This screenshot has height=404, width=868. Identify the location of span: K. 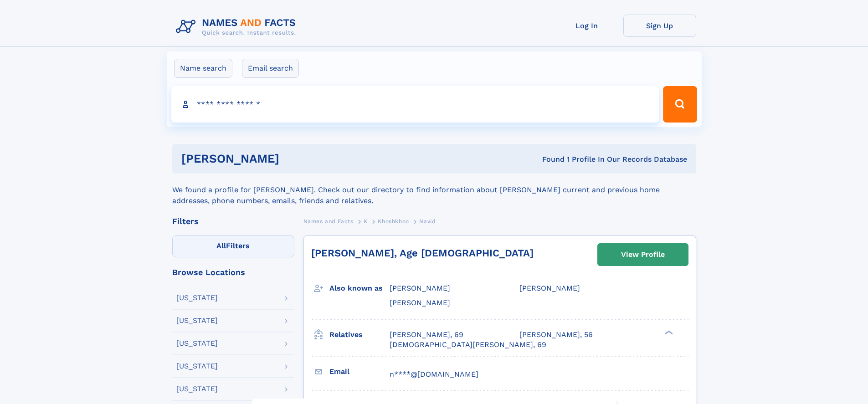
(365, 221).